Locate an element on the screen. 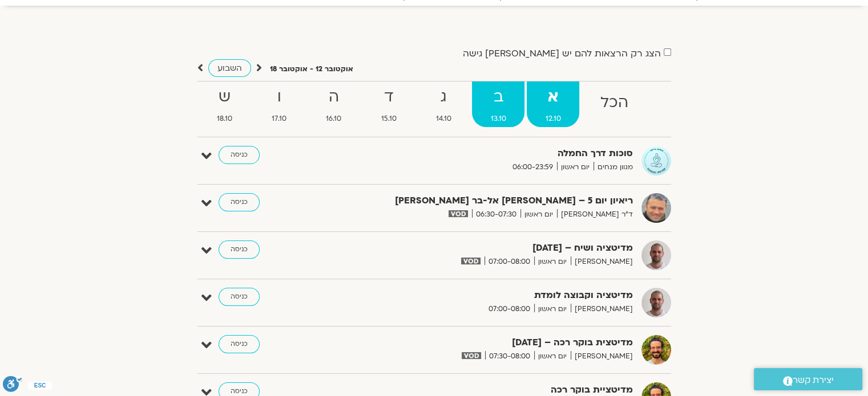 The width and height of the screenshot is (868, 396). span: 06:30-07:30 is located at coordinates (496, 214).